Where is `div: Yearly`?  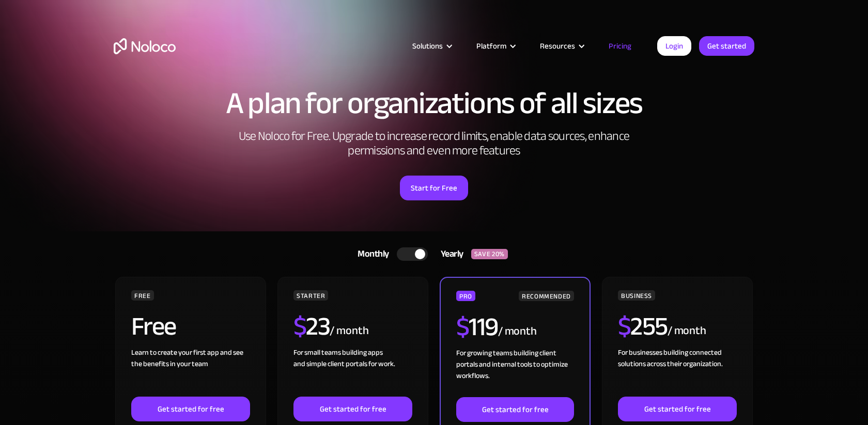
div: Yearly is located at coordinates (449, 254).